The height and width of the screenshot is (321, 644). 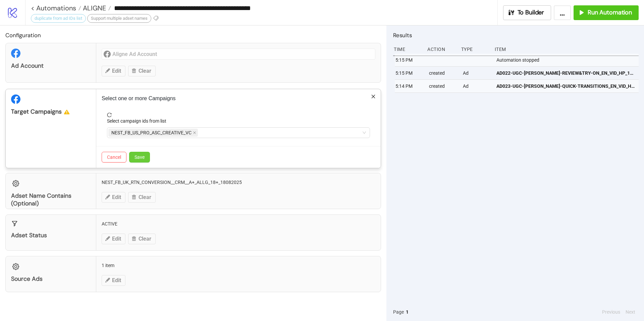 I want to click on a: ALIGNE, so click(x=96, y=8).